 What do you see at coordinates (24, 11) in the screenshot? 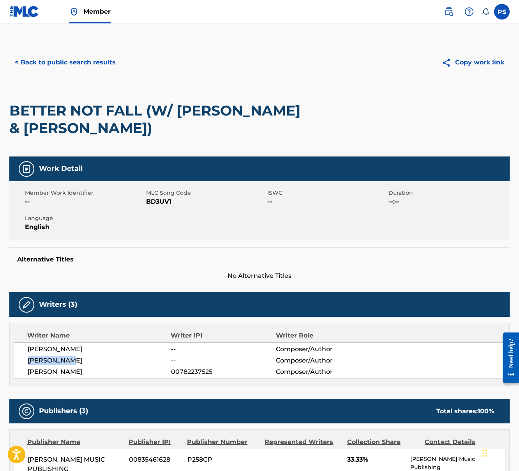
I see `img: MLC Logo` at bounding box center [24, 11].